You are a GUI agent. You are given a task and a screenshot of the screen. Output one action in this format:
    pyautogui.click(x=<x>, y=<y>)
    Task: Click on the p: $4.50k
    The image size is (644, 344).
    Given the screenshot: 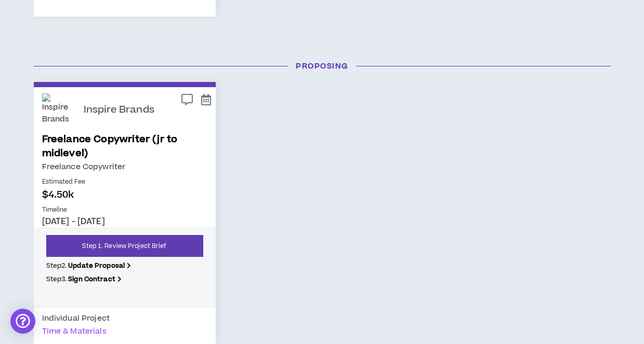 What is the action you would take?
    pyautogui.click(x=125, y=194)
    